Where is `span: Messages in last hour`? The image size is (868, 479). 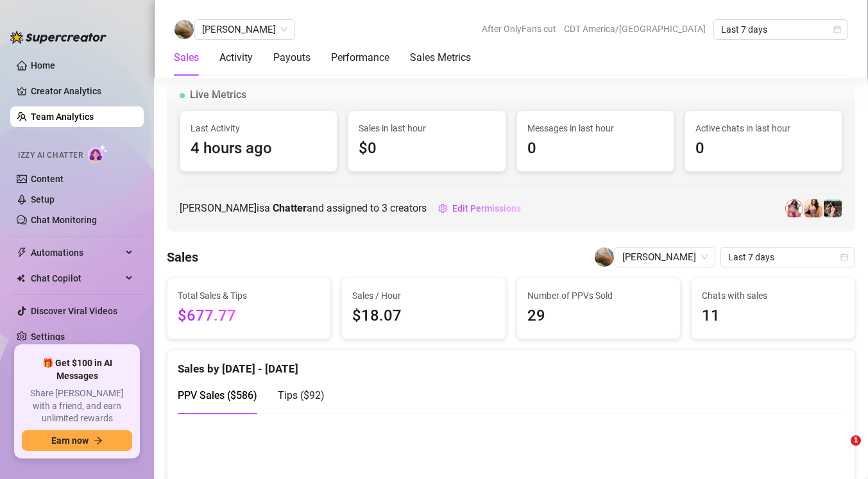 span: Messages in last hour is located at coordinates (595, 128).